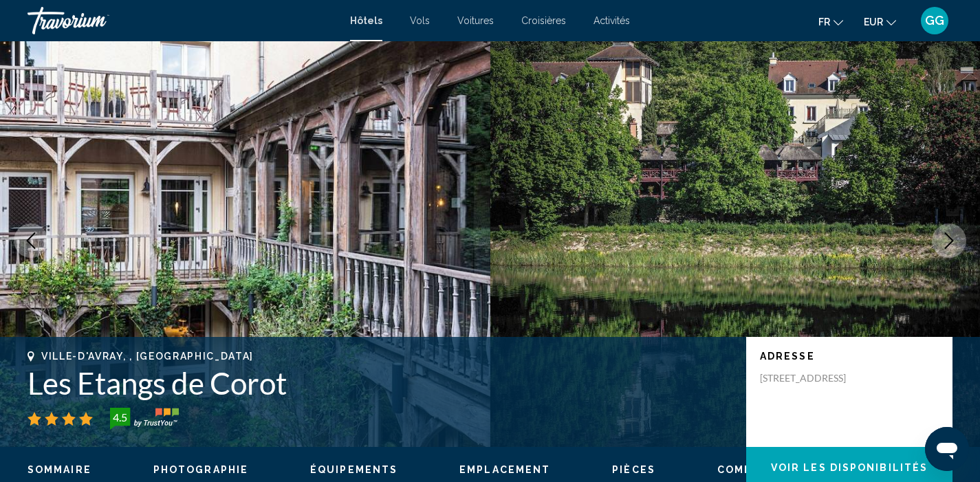  Describe the element at coordinates (948, 241) in the screenshot. I see `button: Next image` at that location.